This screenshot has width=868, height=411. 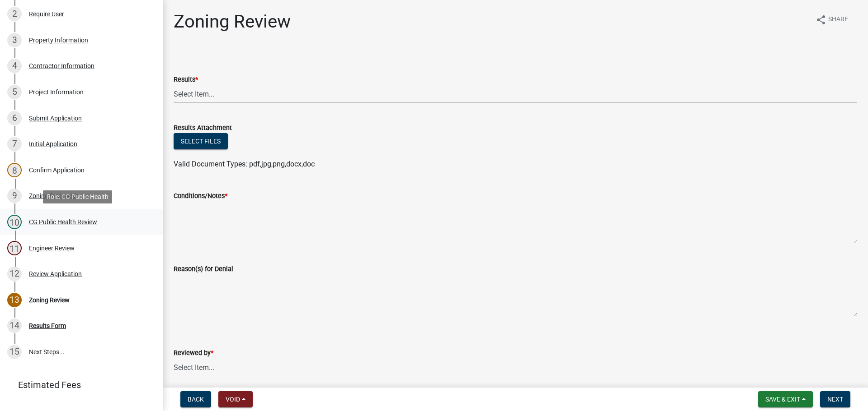 What do you see at coordinates (14, 196) in the screenshot?
I see `div: 9` at bounding box center [14, 196].